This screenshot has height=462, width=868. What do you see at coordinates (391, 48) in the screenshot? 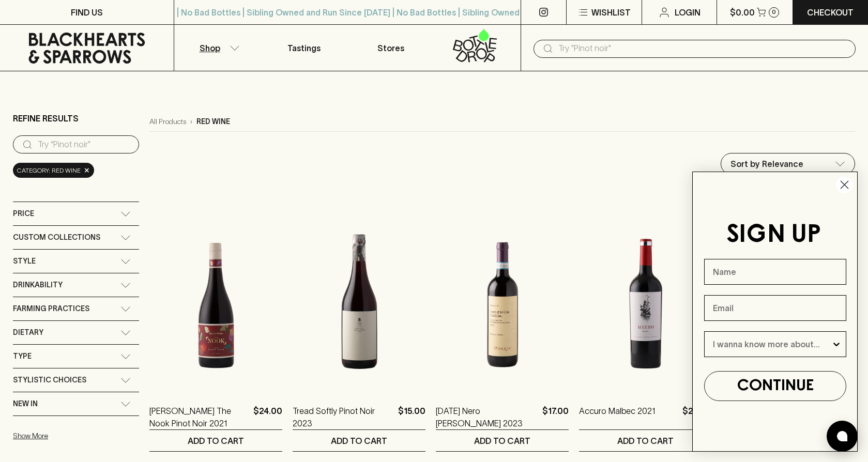
I see `p: Stores` at bounding box center [391, 48].